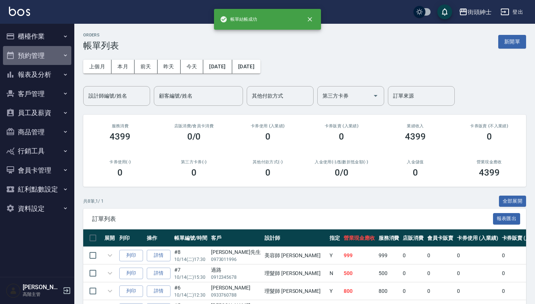 The width and height of the screenshot is (535, 304). Describe the element at coordinates (376, 96) in the screenshot. I see `button: Open` at that location.